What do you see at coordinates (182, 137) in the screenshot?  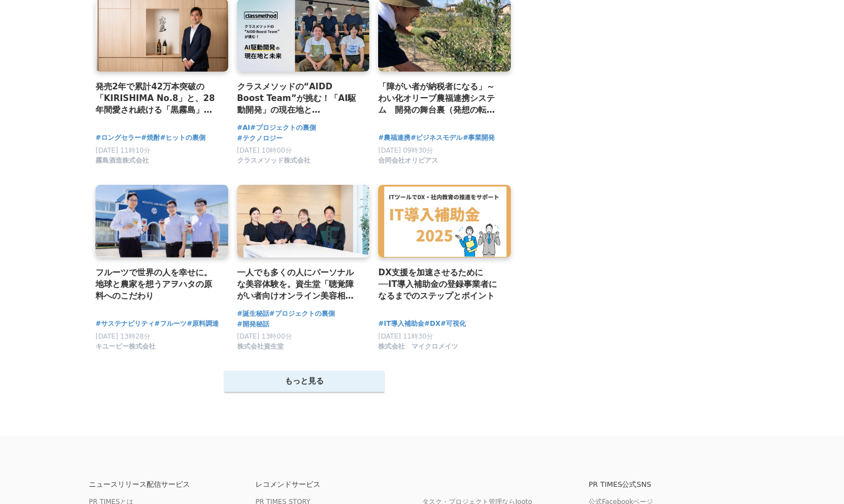 I see `a: #ヒットの裏側` at bounding box center [182, 137].